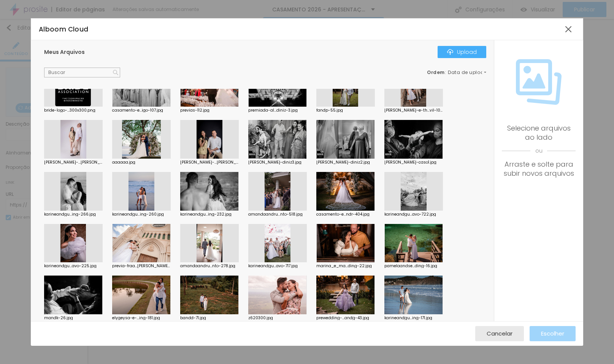  Describe the element at coordinates (462, 52) in the screenshot. I see `button: IconeUpload` at that location.